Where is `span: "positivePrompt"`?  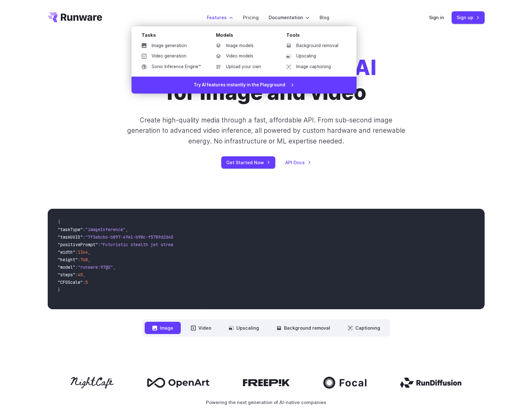
span: "positivePrompt" is located at coordinates (78, 244).